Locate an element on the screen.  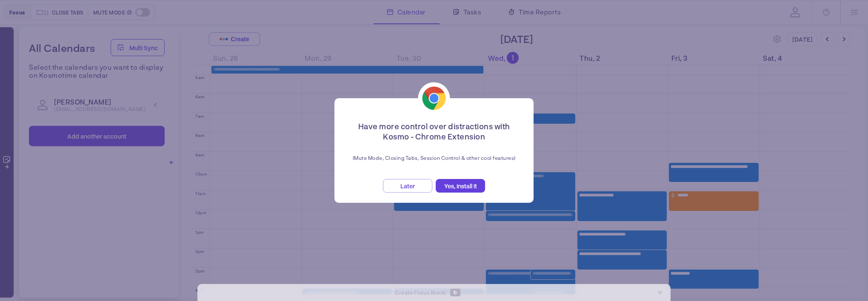
p: (Mute Mode, Closing Tabs, Session Control & other cool features) is located at coordinates (434, 157).